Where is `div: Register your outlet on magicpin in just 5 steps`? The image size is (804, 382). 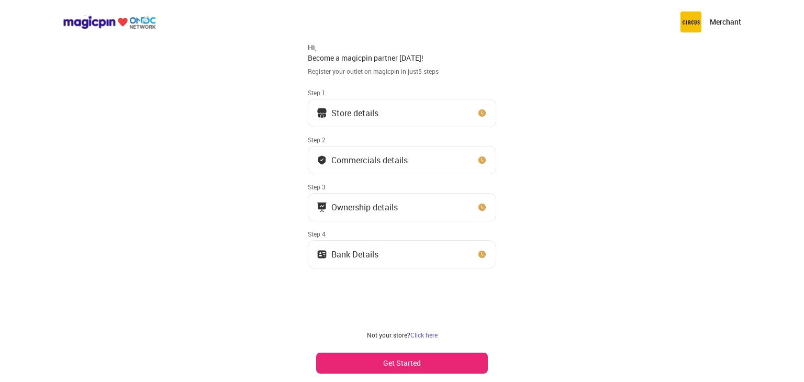
div: Register your outlet on magicpin in just 5 steps is located at coordinates (402, 71).